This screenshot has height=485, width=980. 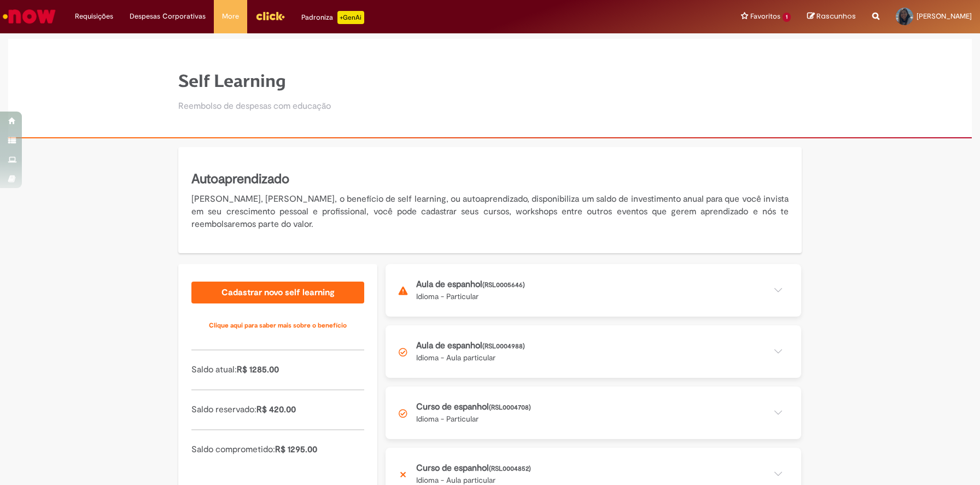 What do you see at coordinates (787, 17) in the screenshot?
I see `span: 1` at bounding box center [787, 17].